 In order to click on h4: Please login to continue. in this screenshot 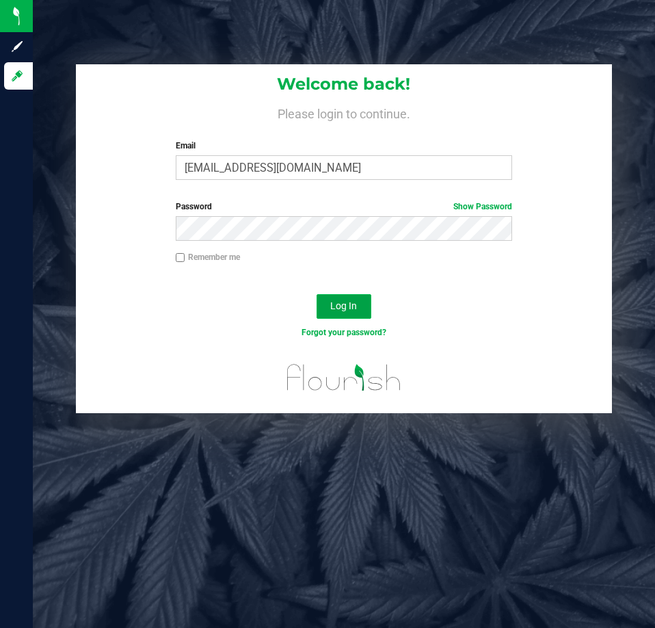, I will do `click(343, 112)`.